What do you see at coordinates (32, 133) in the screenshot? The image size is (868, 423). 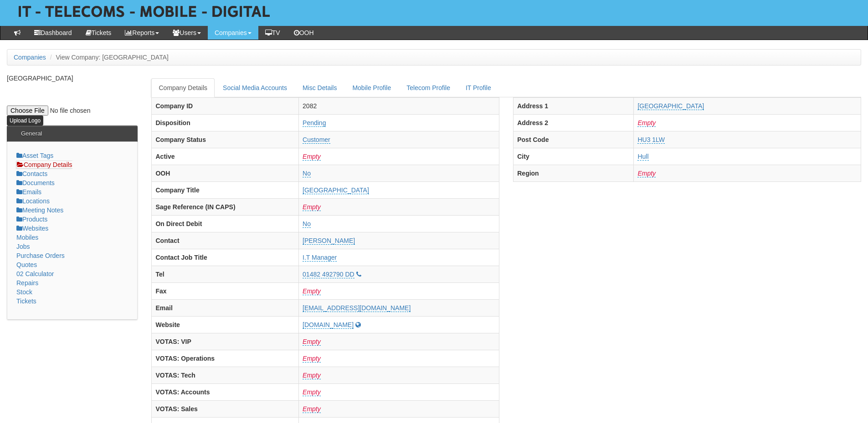 I see `h3: General` at bounding box center [32, 133].